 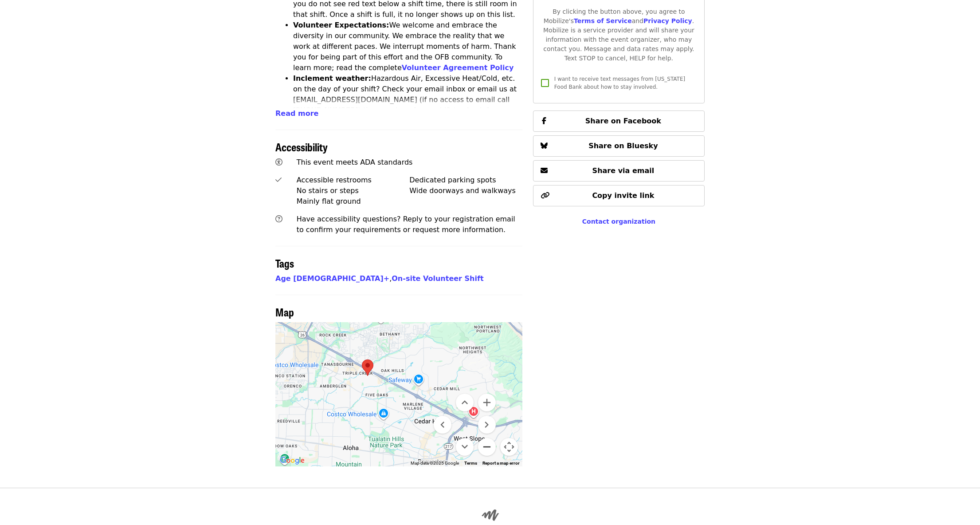 What do you see at coordinates (501, 463) in the screenshot?
I see `a: Report a map error` at bounding box center [501, 463].